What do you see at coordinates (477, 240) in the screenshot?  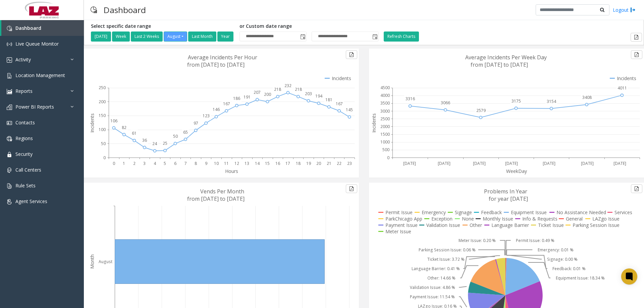 I see `text: Meter Issue: 0.20 %` at bounding box center [477, 240].